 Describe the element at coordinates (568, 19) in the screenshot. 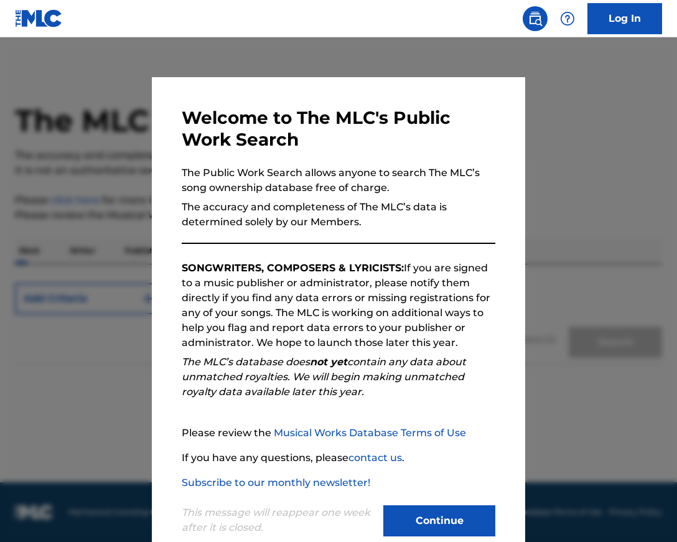

I see `div: Help` at that location.